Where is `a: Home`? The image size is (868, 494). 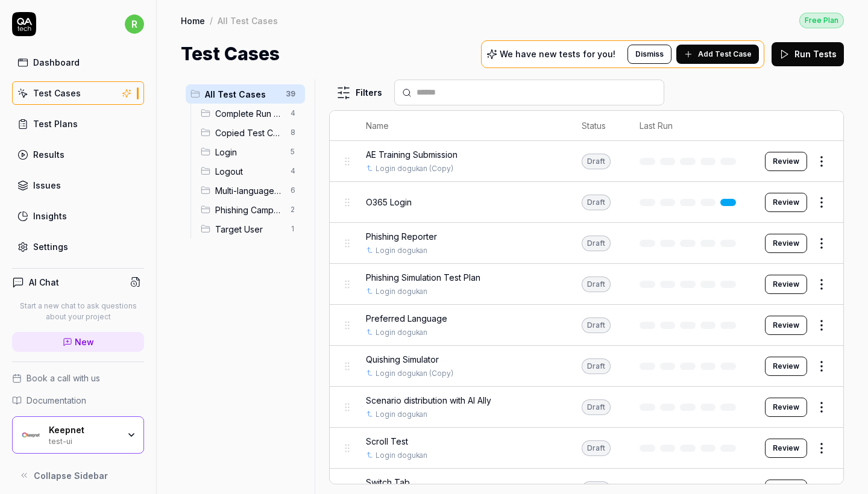
a: Home is located at coordinates (193, 20).